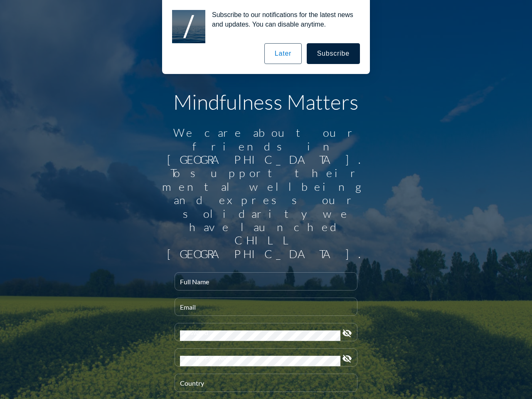 The image size is (532, 399). Describe the element at coordinates (266, 386) in the screenshot. I see `input: Country` at that location.